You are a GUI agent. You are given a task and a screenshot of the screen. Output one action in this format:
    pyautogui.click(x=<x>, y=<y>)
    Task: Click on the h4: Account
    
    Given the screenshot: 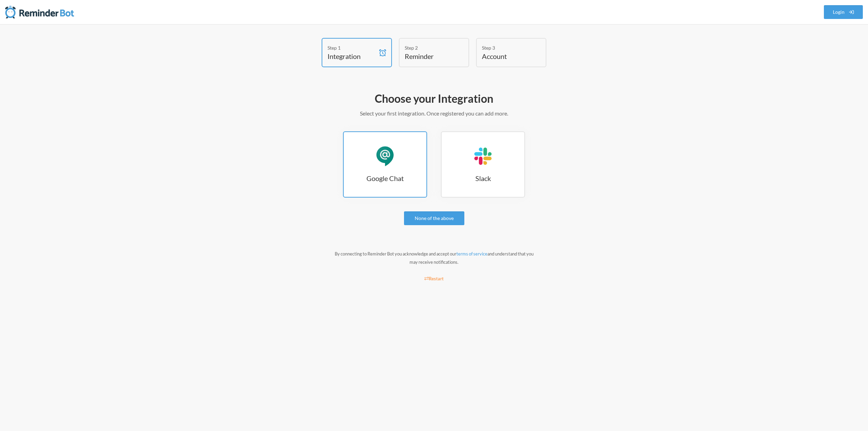 What is the action you would take?
    pyautogui.click(x=506, y=56)
    